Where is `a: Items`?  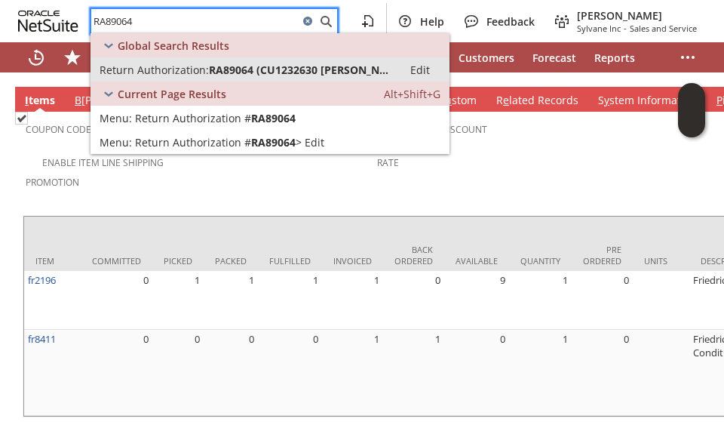 a: Items is located at coordinates (40, 101).